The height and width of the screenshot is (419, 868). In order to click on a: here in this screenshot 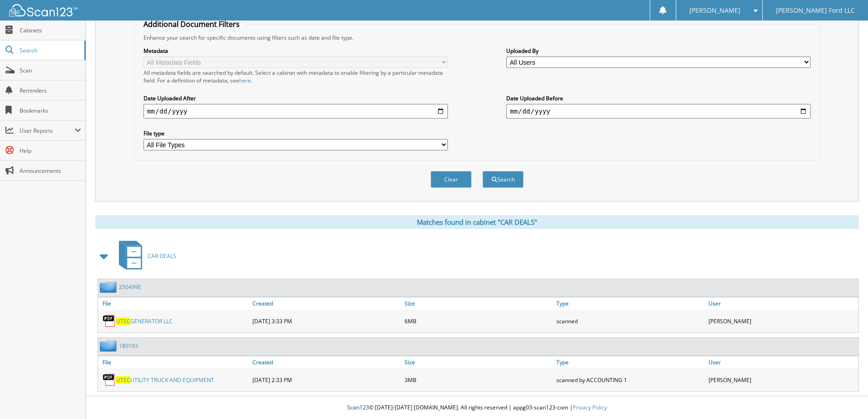, I will do `click(245, 80)`.